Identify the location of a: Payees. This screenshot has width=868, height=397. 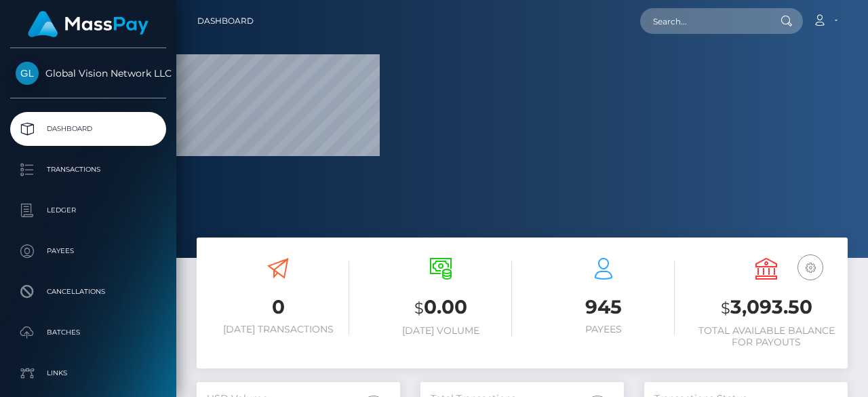
(88, 251).